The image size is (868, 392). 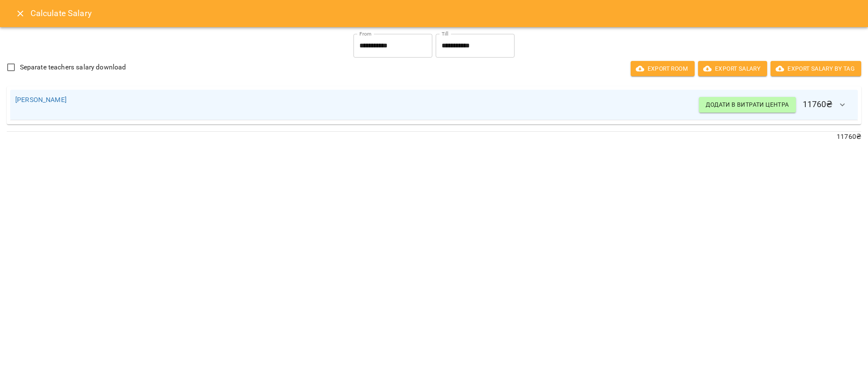 I want to click on p: 11760 ₴, so click(x=434, y=137).